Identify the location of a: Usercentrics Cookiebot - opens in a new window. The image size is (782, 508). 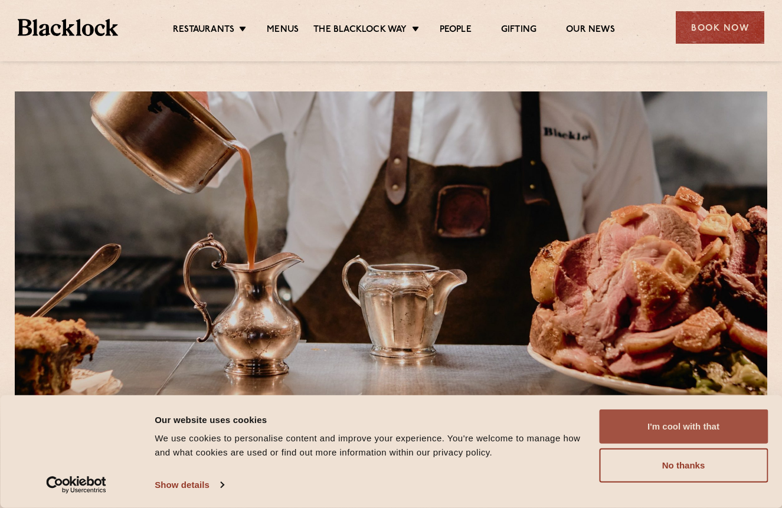
(76, 485).